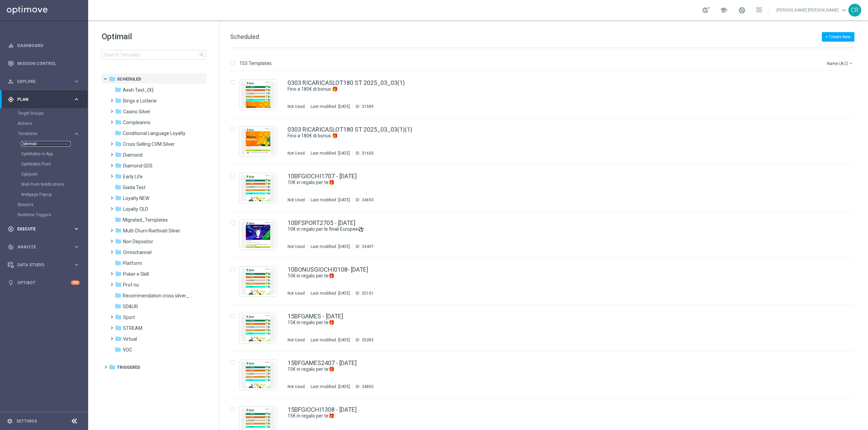 Image resolution: width=868 pixels, height=430 pixels. What do you see at coordinates (54, 144) in the screenshot?
I see `div: Optimail` at bounding box center [54, 144].